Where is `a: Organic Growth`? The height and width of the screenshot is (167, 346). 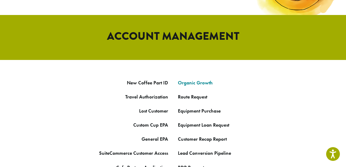 a: Organic Growth is located at coordinates (195, 83).